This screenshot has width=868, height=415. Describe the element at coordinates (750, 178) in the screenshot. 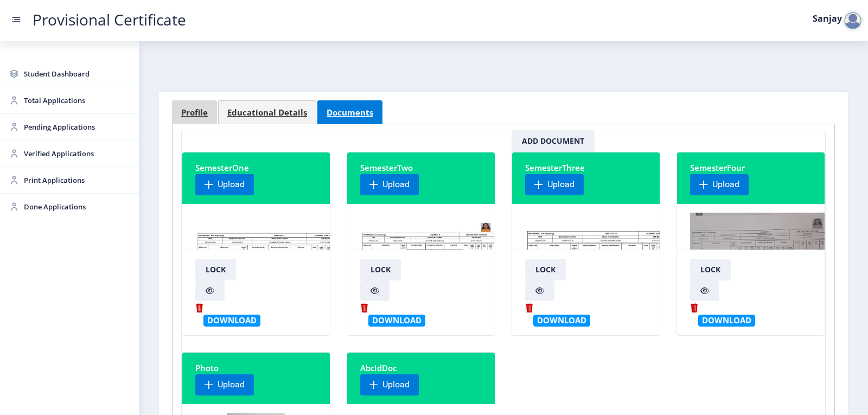

I see `nb-card-header: SemesterFour` at that location.